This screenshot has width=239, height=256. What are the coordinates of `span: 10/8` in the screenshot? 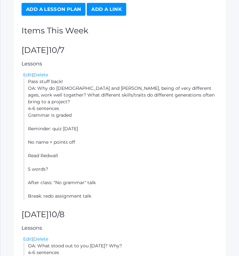 It's located at (57, 214).